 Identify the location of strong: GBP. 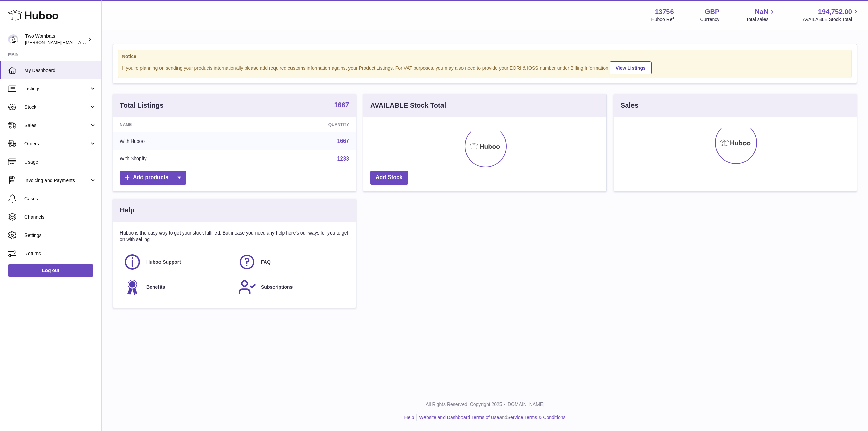
(712, 11).